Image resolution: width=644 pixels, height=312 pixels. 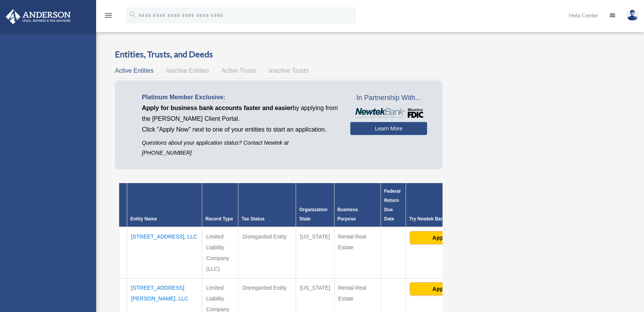 I want to click on span: In Partnership With..., so click(x=389, y=98).